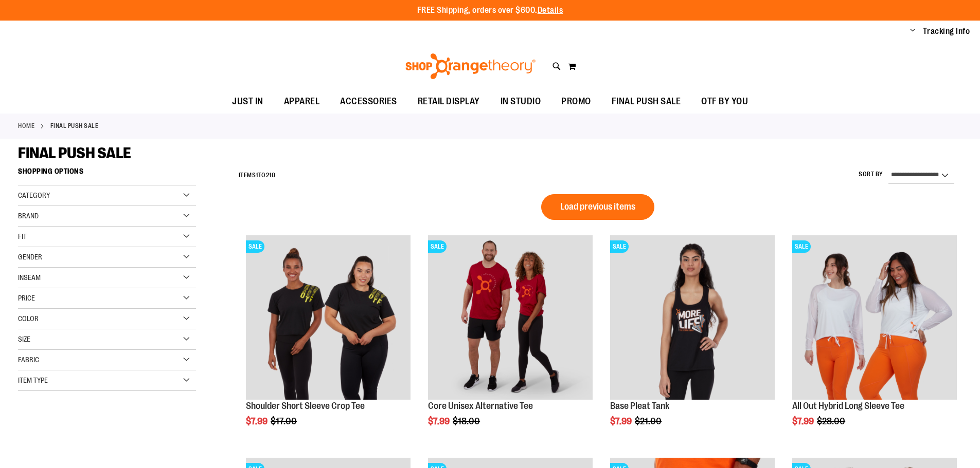  I want to click on span: RETAIL DISPLAY, so click(448, 101).